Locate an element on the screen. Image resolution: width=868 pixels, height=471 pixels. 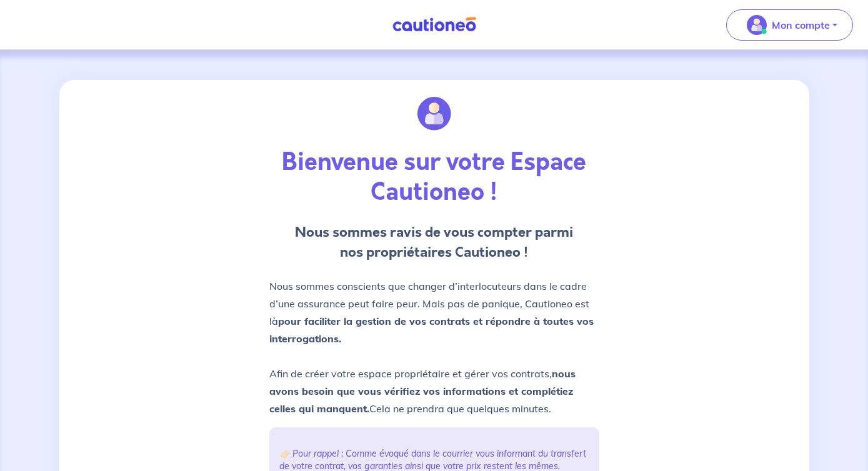
strong: nous avons besoin que vous vérifiez vos informations et complétiez celles qui manquent. is located at coordinates (423, 391).